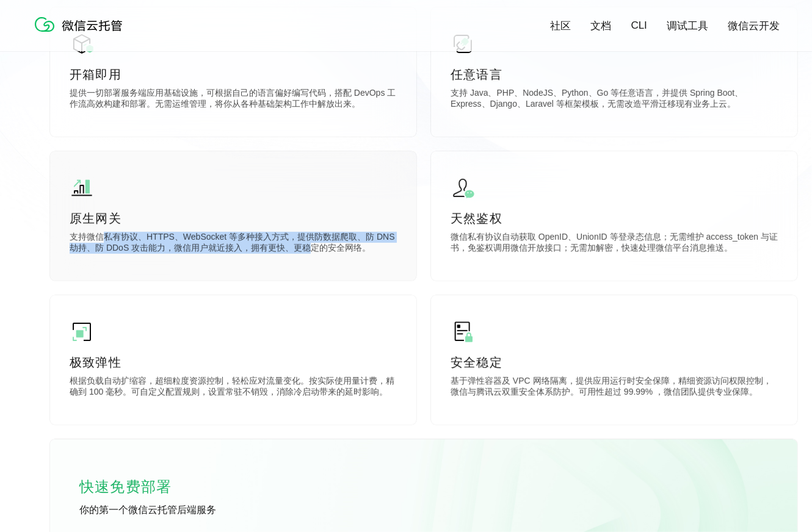 This screenshot has height=532, width=812. Describe the element at coordinates (234, 388) in the screenshot. I see `p: 根据负载自动扩缩容，超细粒度资源控制，轻松应对流量变化。按实际使用量计费，精确到 100 毫秒。可自定义配置规则，设置常驻不销毁，消除冷启动带来的延时影响。` at that location.